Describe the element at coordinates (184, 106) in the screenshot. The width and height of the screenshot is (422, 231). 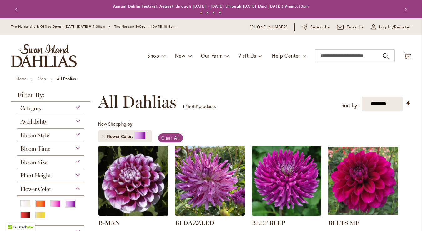
I see `span: 1` at that location.